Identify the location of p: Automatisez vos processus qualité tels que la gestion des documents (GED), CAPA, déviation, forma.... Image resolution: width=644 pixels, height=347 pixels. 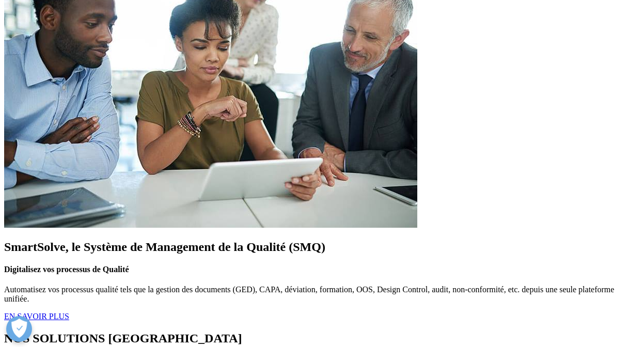
(321, 294).